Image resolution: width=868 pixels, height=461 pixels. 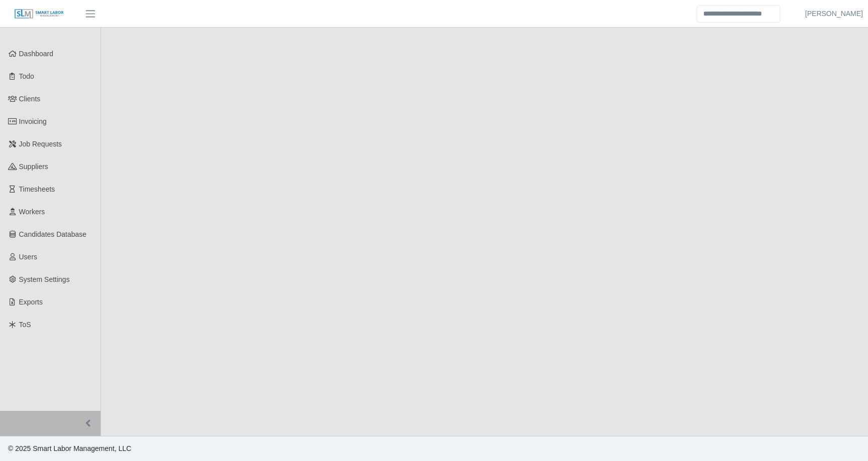 I want to click on span: Clients, so click(x=30, y=99).